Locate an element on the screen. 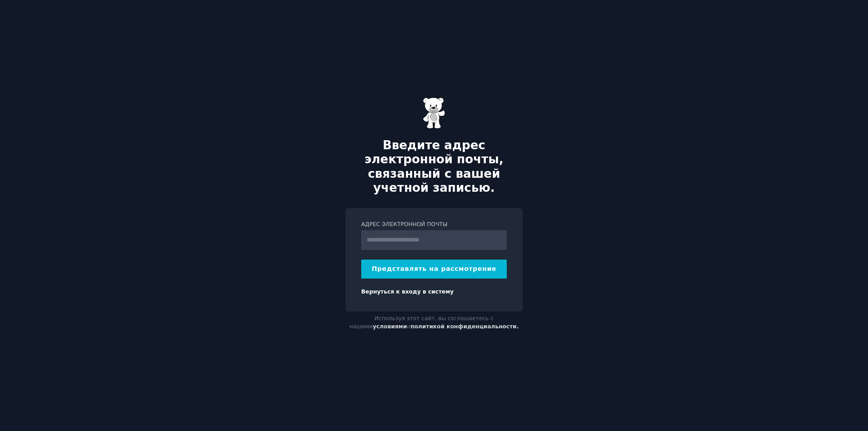 The image size is (868, 431). font: Введите адрес электронной почты, связанный с вашей учетной записью. is located at coordinates (434, 166).